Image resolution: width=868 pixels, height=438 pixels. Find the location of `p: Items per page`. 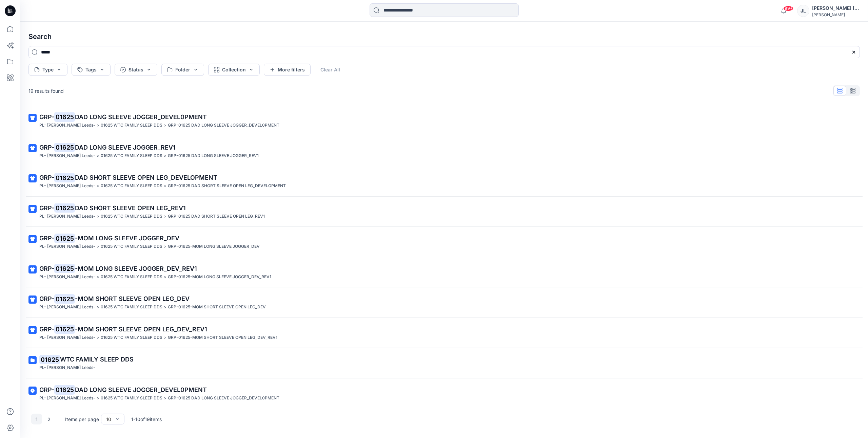

p: Items per page is located at coordinates (82, 419).